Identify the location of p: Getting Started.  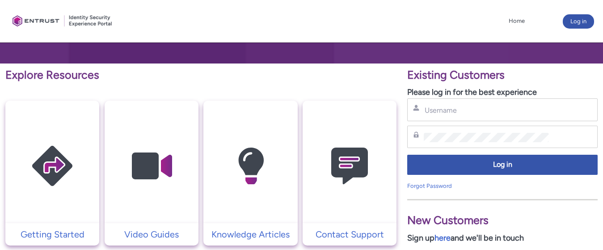
(52, 234).